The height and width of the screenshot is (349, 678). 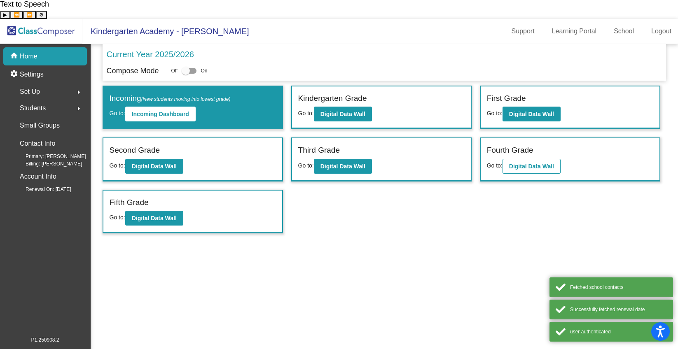 What do you see at coordinates (186, 99) in the screenshot?
I see `span: (New students moving into lowest grade)` at bounding box center [186, 99].